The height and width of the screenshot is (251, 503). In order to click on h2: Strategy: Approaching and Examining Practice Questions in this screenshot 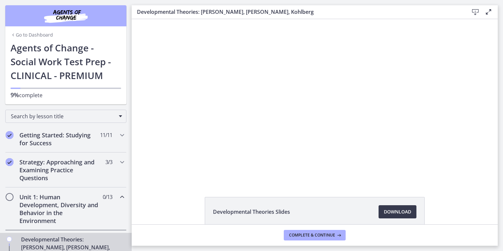, I will do `click(60, 170)`.